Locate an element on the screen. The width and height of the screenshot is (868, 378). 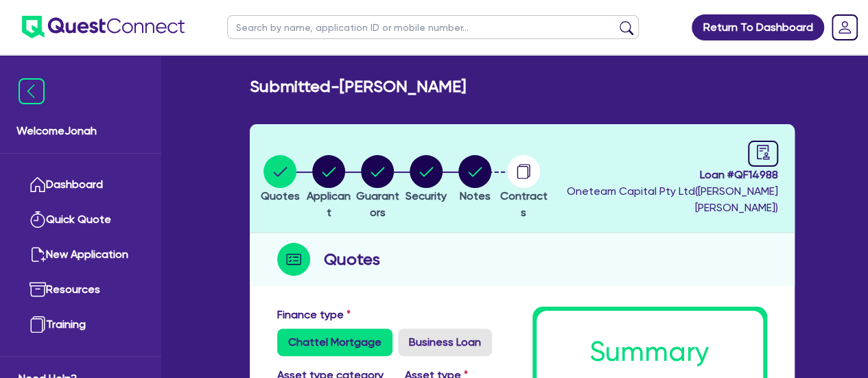
button: Contracts is located at coordinates (523, 188).